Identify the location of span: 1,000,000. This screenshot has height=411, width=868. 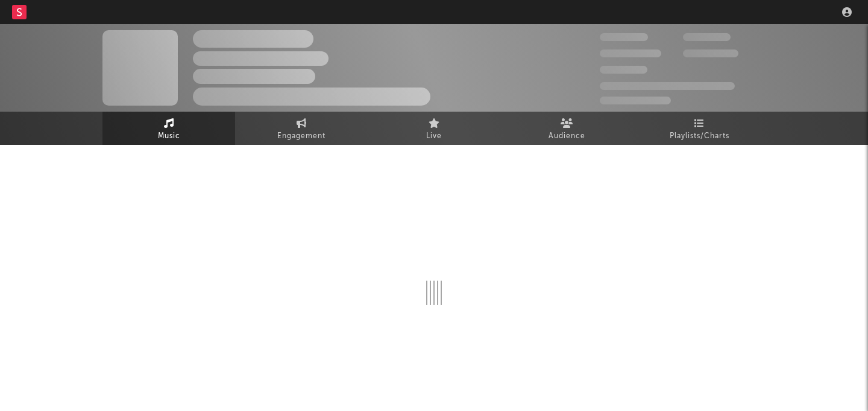
(710, 53).